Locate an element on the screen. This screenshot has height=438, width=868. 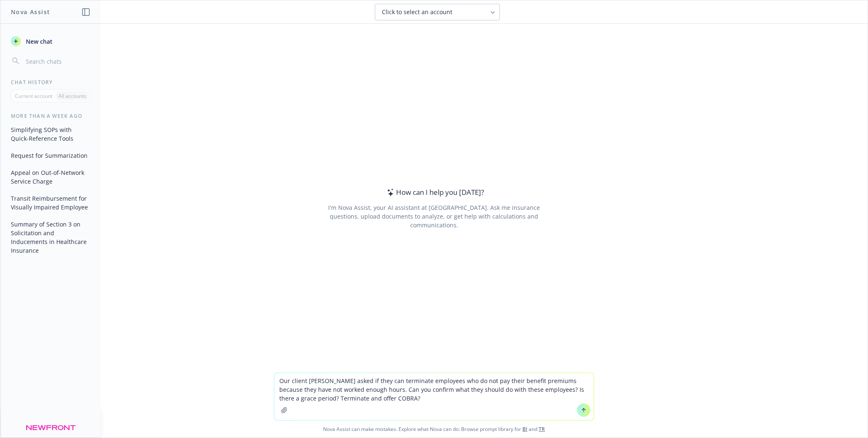
div: Chat History is located at coordinates (50, 82).